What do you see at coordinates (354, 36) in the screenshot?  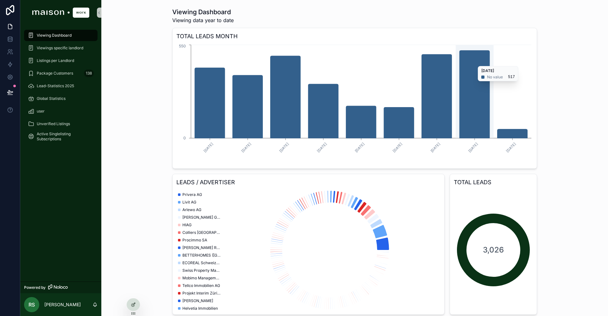 I see `h3: TOTAL LEADS MONTH` at bounding box center [354, 36].